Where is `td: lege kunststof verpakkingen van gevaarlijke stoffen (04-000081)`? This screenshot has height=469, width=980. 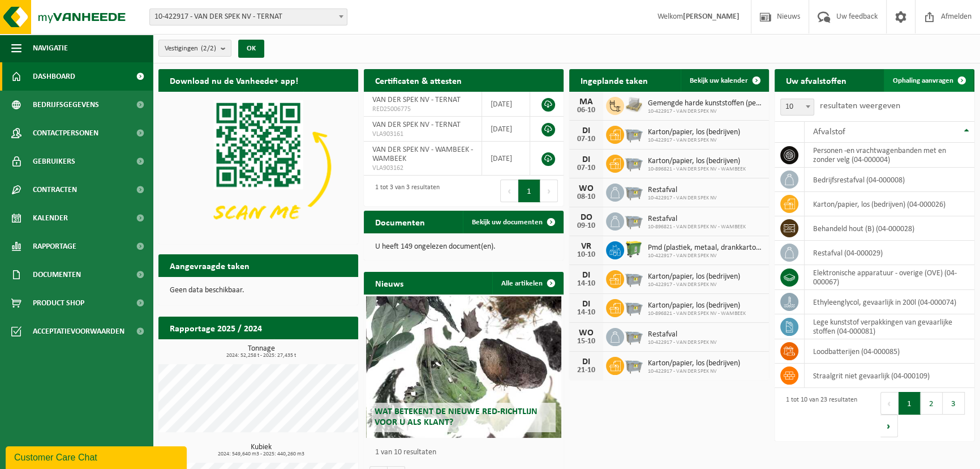 td: lege kunststof verpakkingen van gevaarlijke stoffen (04-000081) is located at coordinates (889, 326).